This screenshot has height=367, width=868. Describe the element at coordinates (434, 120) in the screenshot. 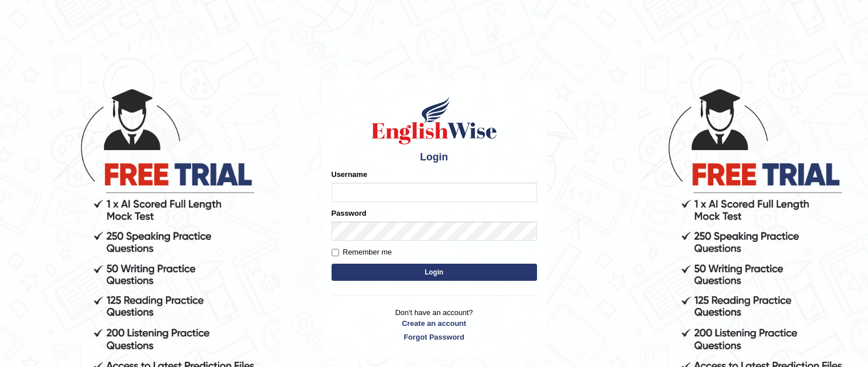

I see `img: Logo of English Wise sign in for intelligent practice with AI` at that location.